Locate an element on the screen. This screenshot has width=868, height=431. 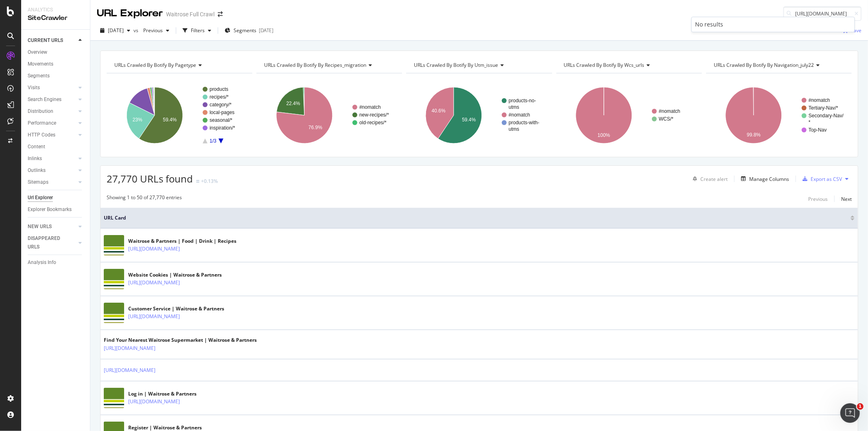
text: local-pages is located at coordinates (222, 112).